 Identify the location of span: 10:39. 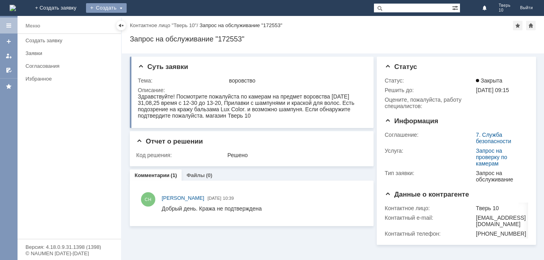
(229, 198).